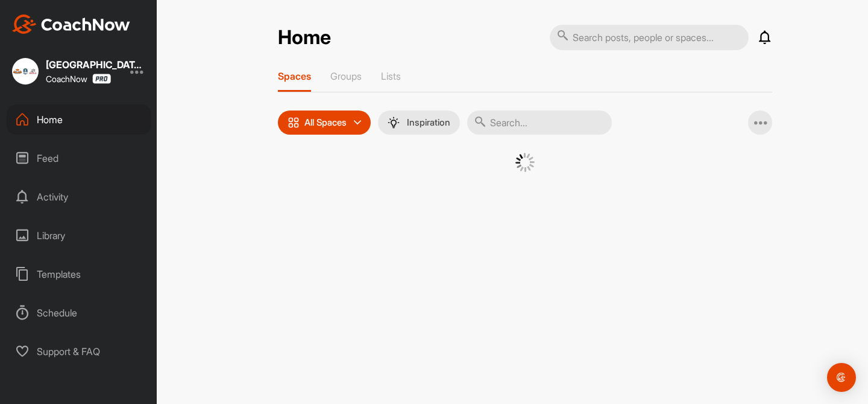 The image size is (868, 404). I want to click on h2: Home, so click(304, 37).